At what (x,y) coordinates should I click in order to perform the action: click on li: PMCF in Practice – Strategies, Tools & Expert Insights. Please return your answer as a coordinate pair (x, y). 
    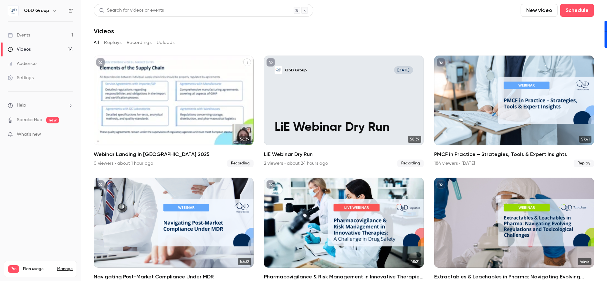
    Looking at the image, I should click on (514, 111).